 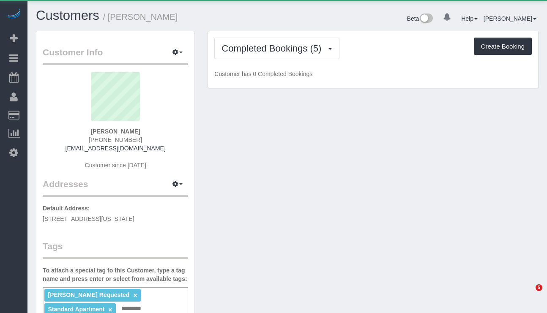 I want to click on legend: Customer Info, so click(x=115, y=55).